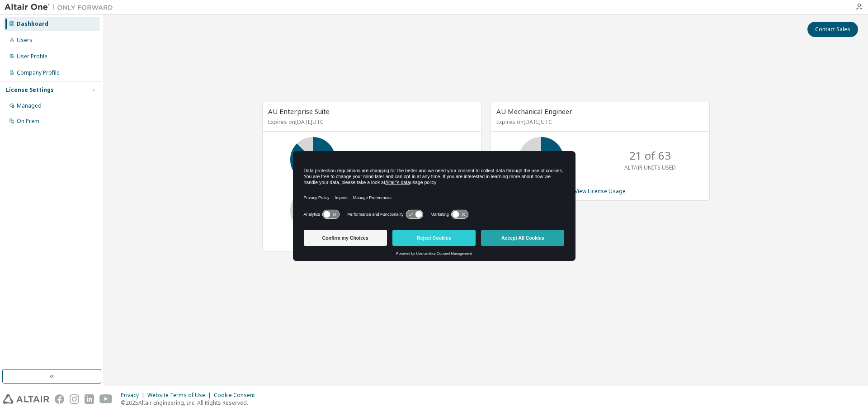 This screenshot has height=412, width=868. What do you see at coordinates (89, 399) in the screenshot?
I see `img: linkedin.svg` at bounding box center [89, 399].